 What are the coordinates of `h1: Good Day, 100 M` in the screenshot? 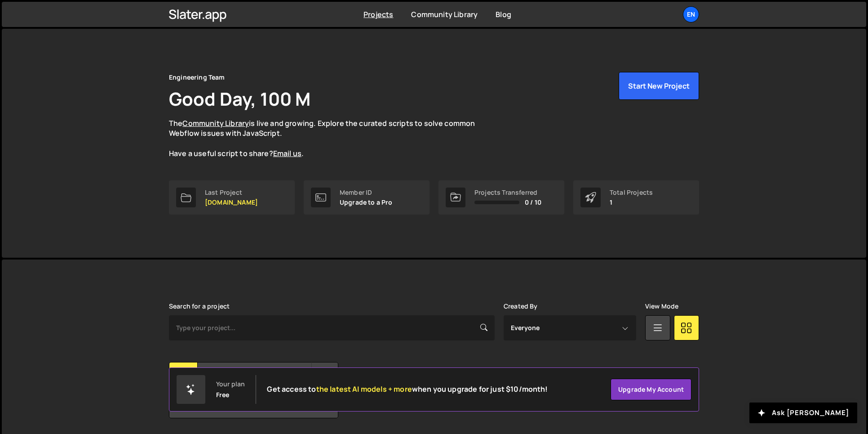 It's located at (240, 99).